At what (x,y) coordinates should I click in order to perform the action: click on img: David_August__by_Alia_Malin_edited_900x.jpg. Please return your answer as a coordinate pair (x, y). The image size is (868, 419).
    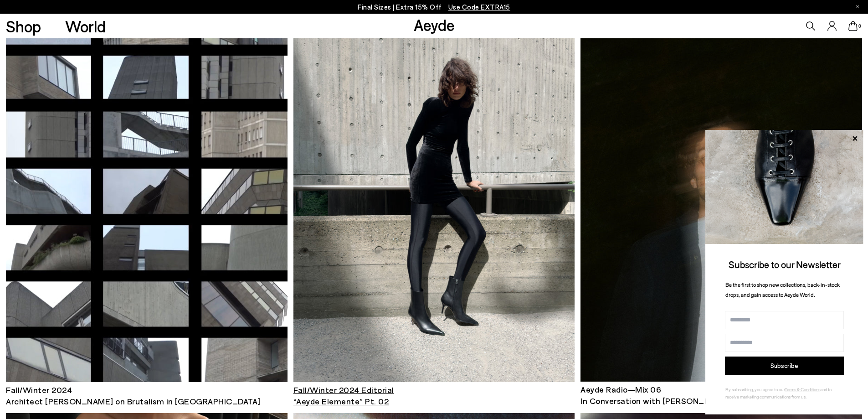
    Looking at the image, I should click on (721, 194).